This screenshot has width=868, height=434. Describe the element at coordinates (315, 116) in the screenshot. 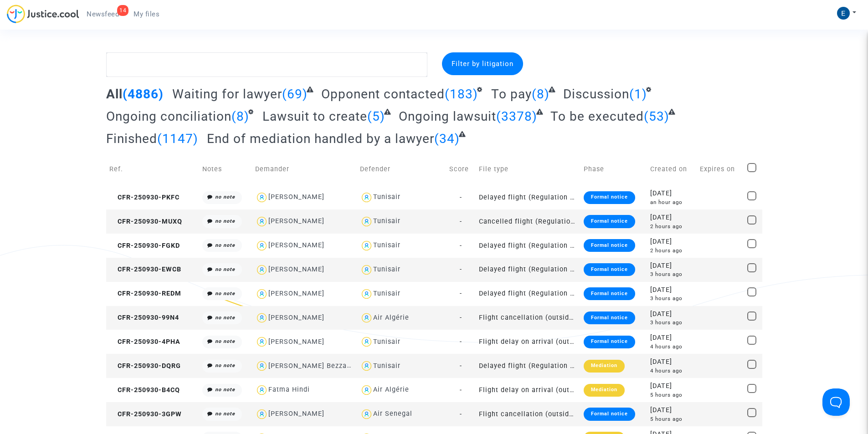

I see `span: Lawsuit to create` at that location.